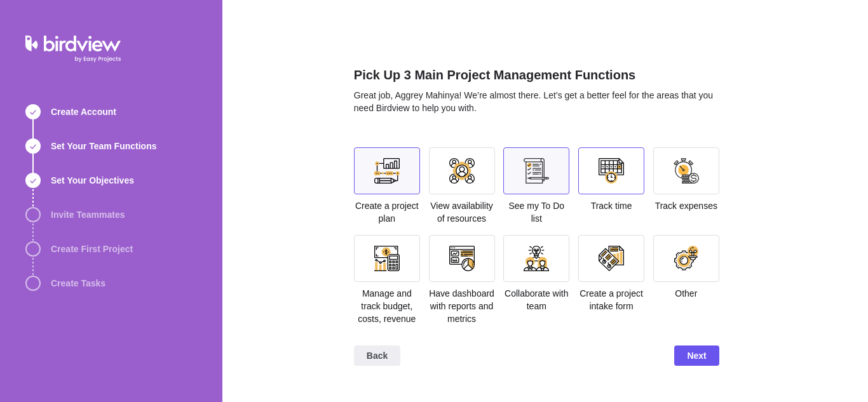 Image resolution: width=868 pixels, height=402 pixels. What do you see at coordinates (104, 146) in the screenshot?
I see `span: Set Your Team Functions` at bounding box center [104, 146].